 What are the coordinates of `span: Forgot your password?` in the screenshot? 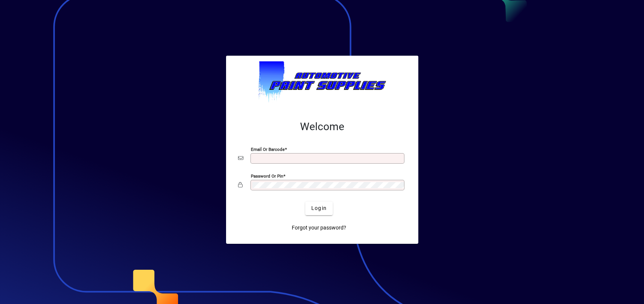 It's located at (319, 227).